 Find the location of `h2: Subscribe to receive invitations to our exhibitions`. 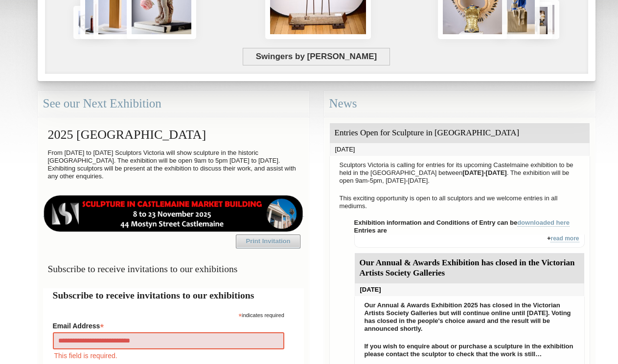

h2: Subscribe to receive invitations to our exhibitions is located at coordinates (173, 295).